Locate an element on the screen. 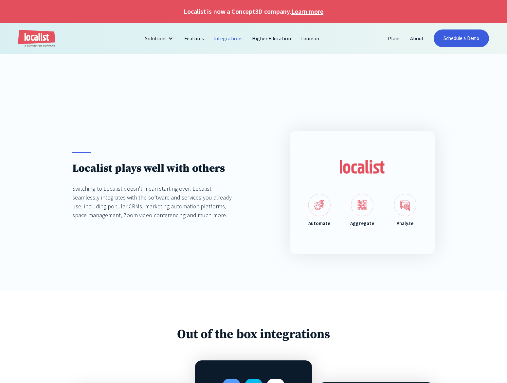 This screenshot has width=507, height=383. div: Switching to Localist doesn't mean starting over. Localist seamlessly integrates with the softwar... is located at coordinates (154, 202).